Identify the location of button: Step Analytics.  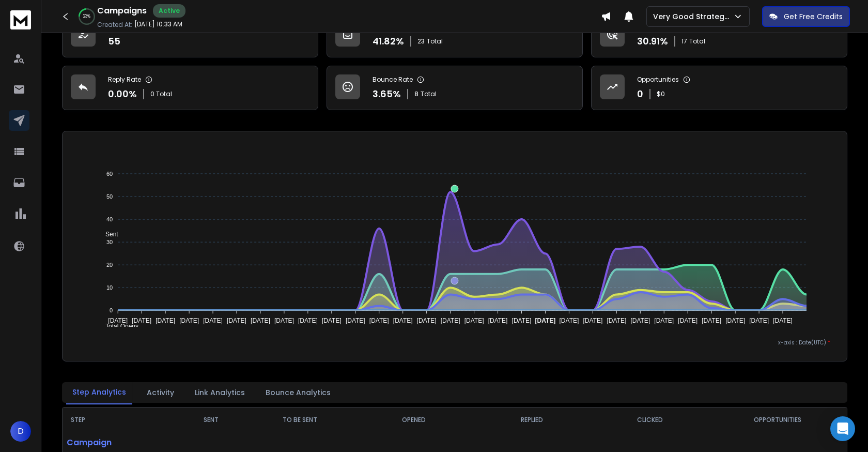
(100, 393).